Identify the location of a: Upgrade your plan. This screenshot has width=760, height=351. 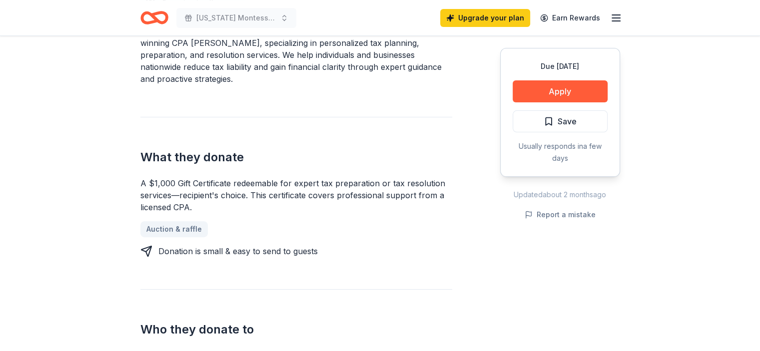
(485, 18).